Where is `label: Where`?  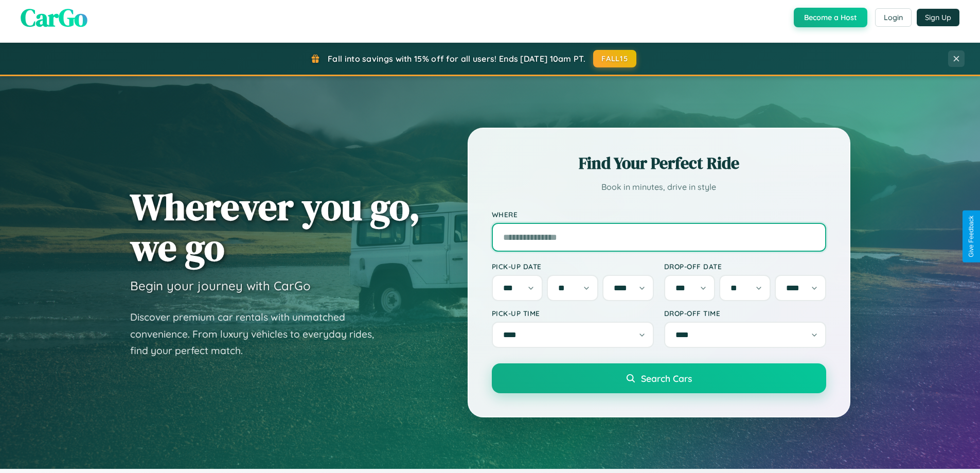 label: Where is located at coordinates (659, 214).